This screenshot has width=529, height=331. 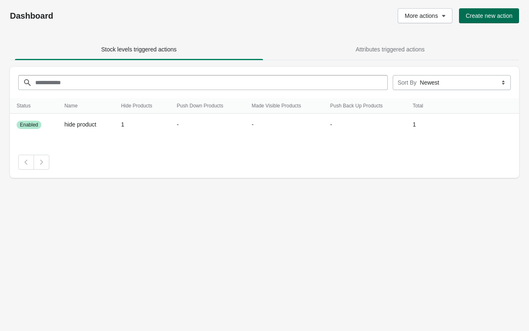 I want to click on th: Made Visible Products, so click(x=285, y=106).